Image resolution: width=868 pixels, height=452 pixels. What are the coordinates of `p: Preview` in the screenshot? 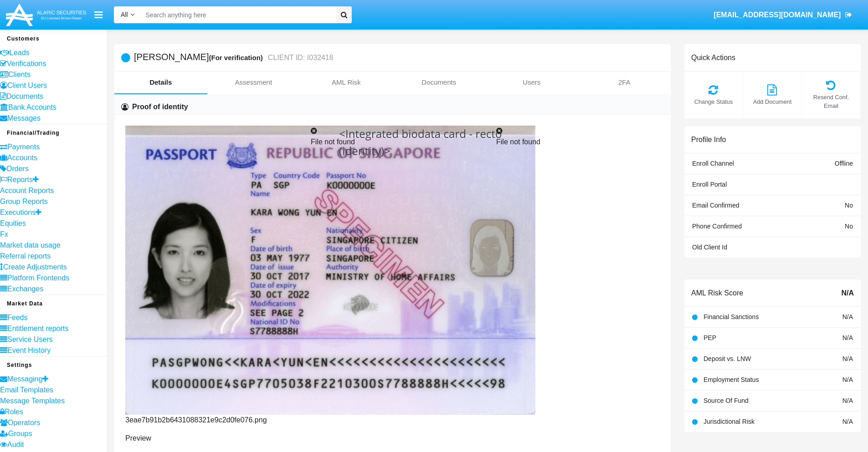 It's located at (207, 438).